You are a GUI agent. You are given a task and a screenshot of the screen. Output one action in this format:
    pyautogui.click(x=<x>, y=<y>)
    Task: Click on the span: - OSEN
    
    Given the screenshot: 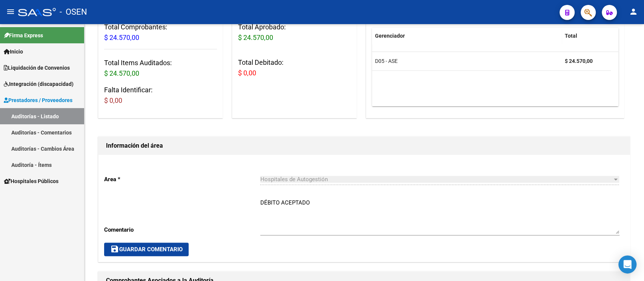 What is the action you would take?
    pyautogui.click(x=73, y=12)
    